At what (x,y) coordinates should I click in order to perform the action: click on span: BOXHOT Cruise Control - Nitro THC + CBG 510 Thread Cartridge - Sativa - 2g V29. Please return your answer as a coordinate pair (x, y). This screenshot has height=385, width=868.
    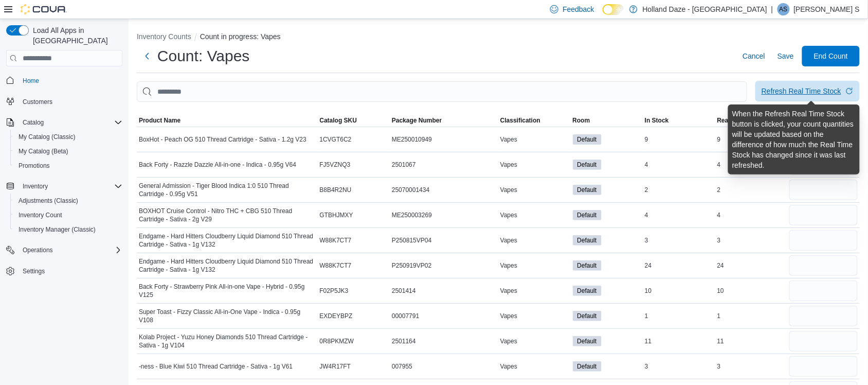
    Looking at the image, I should click on (227, 215).